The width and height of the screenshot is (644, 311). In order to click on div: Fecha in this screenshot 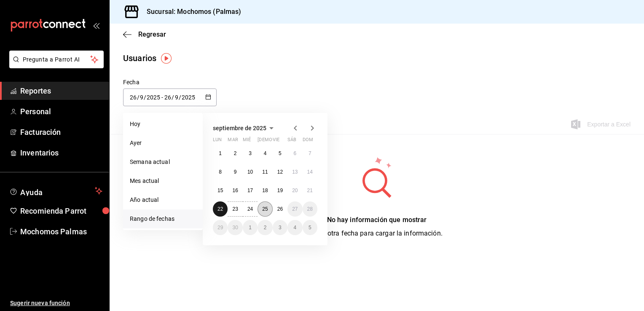, I will do `click(170, 82)`.